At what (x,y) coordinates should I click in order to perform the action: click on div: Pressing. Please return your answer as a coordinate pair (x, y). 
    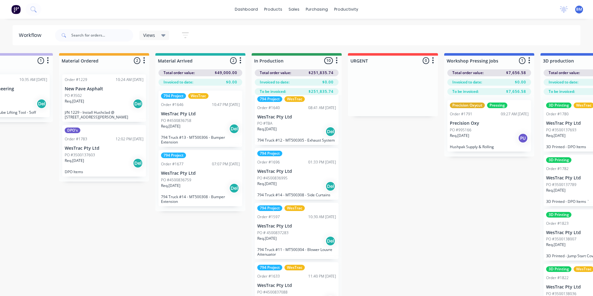
    Looking at the image, I should click on (497, 105).